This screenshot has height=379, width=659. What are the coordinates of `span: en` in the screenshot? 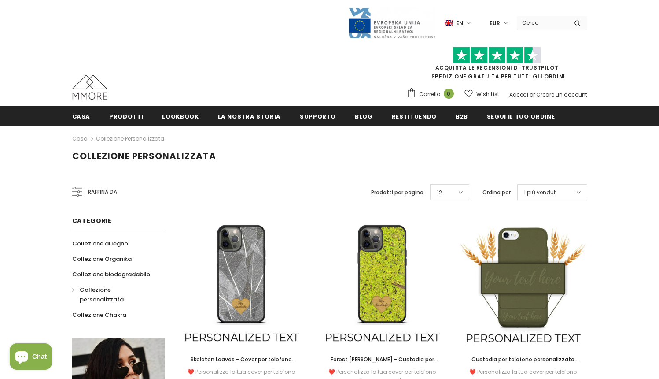 It's located at (460, 23).